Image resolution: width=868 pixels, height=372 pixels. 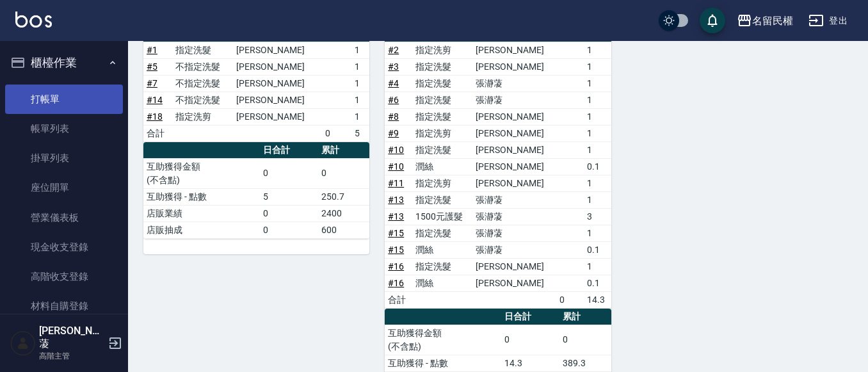 I want to click on td: 店販業績, so click(x=201, y=213).